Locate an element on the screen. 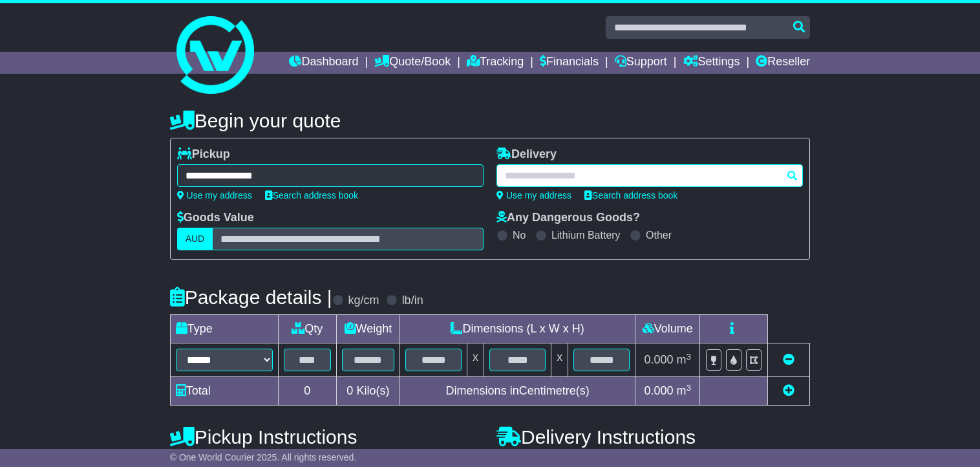  h4: Delivery Instructions is located at coordinates (653, 436).